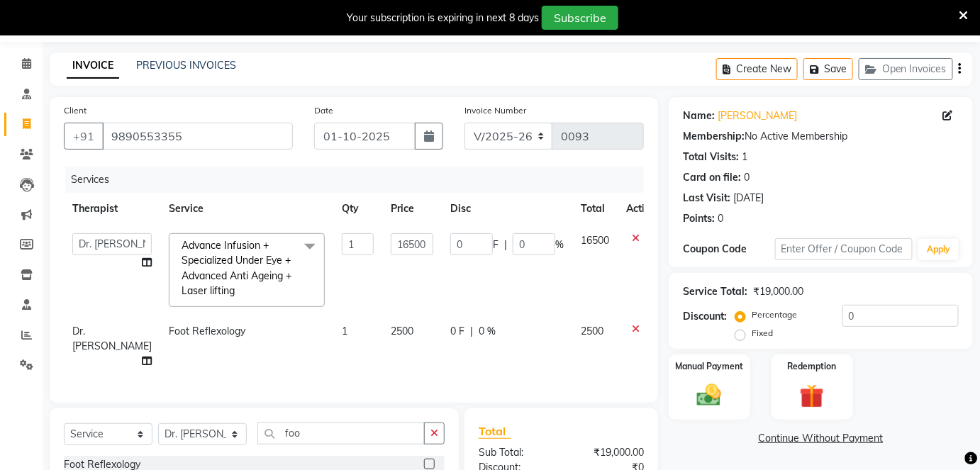 The image size is (980, 470). I want to click on span: Foot Reflexology, so click(207, 331).